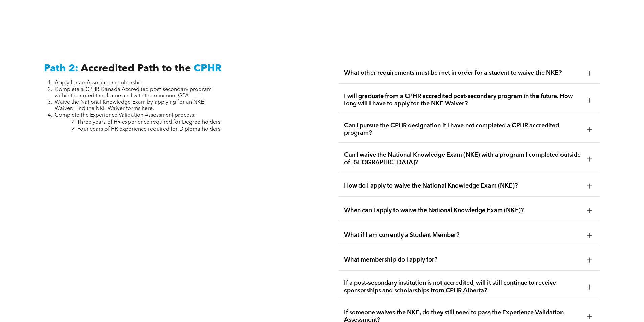 The width and height of the screenshot is (644, 322). What do you see at coordinates (463, 73) in the screenshot?
I see `span: What other requirements must be met in order for a student to waive the NKE?` at bounding box center [463, 73].